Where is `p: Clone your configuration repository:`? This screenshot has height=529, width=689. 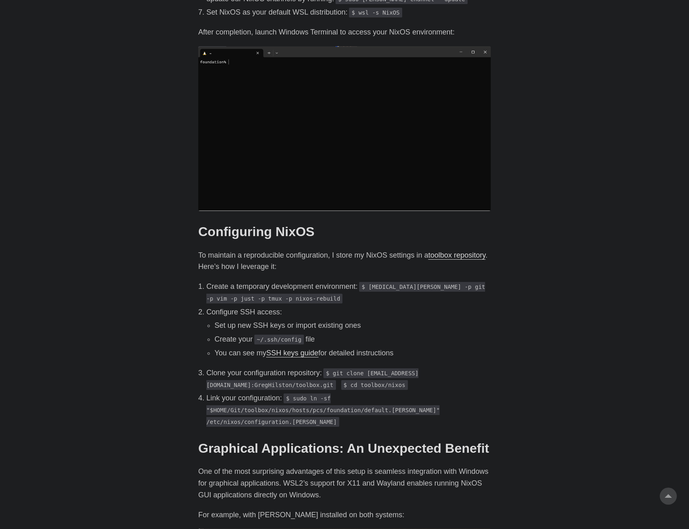 p: Clone your configuration repository: is located at coordinates (348, 379).